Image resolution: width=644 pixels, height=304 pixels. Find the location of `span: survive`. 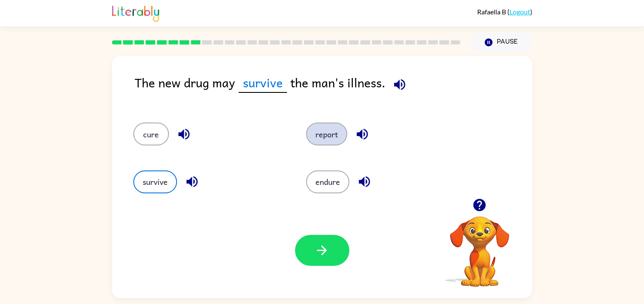

span: survive is located at coordinates (263, 83).